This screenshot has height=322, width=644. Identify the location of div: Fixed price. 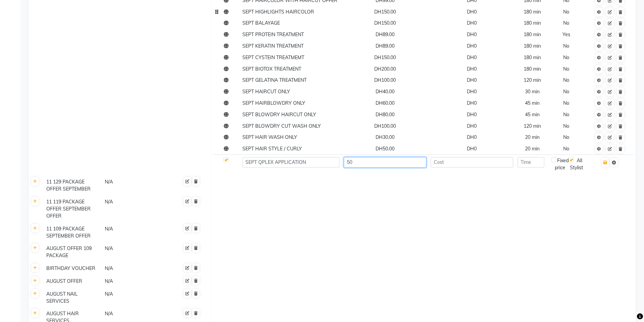
(560, 164).